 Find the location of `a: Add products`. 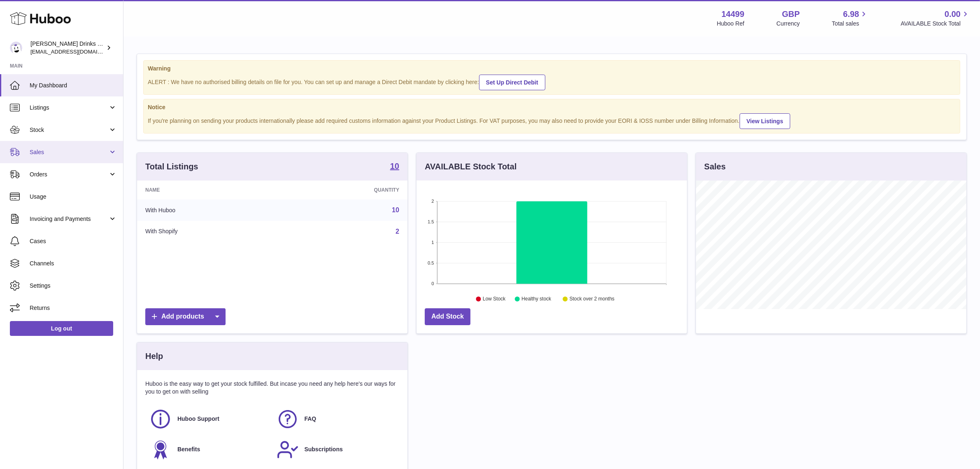

a: Add products is located at coordinates (185, 317).